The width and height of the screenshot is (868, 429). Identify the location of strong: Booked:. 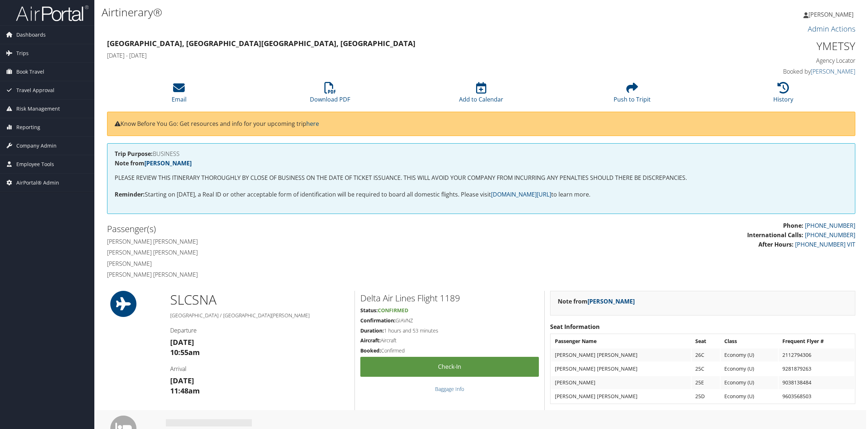
(370, 350).